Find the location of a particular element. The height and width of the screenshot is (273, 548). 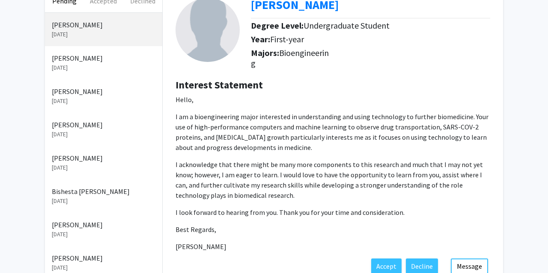

span: First-year is located at coordinates (287, 39).